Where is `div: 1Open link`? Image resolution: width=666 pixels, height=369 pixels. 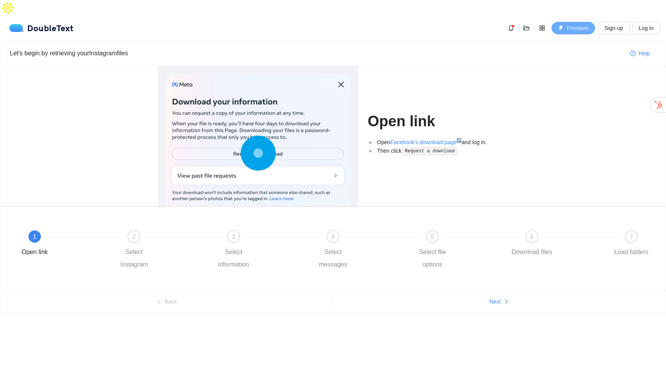 div: 1Open link is located at coordinates (61, 244).